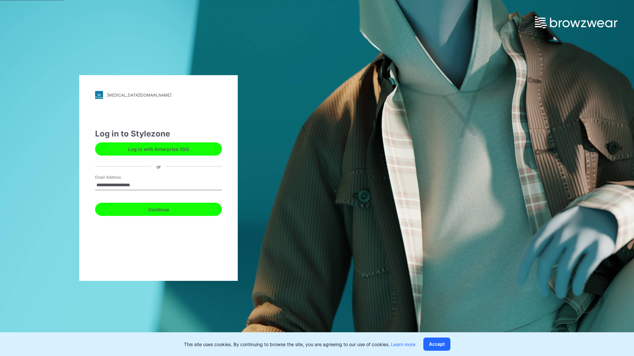 This screenshot has width=634, height=356. What do you see at coordinates (158, 149) in the screenshot?
I see `button: Log in with Enterprise SSO` at bounding box center [158, 149].